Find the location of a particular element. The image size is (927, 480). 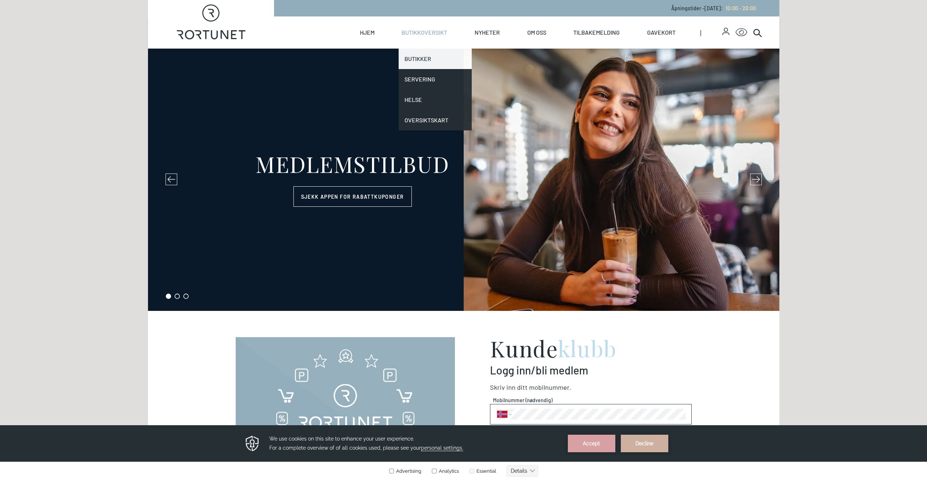

input: Analytics is located at coordinates (434, 46).